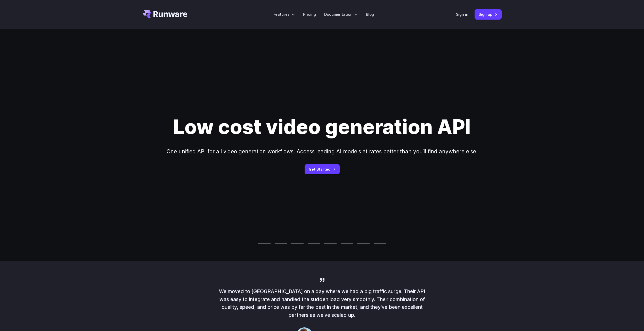 This screenshot has width=644, height=331. What do you see at coordinates (322, 127) in the screenshot?
I see `h1: Low cost video generation API` at bounding box center [322, 127].